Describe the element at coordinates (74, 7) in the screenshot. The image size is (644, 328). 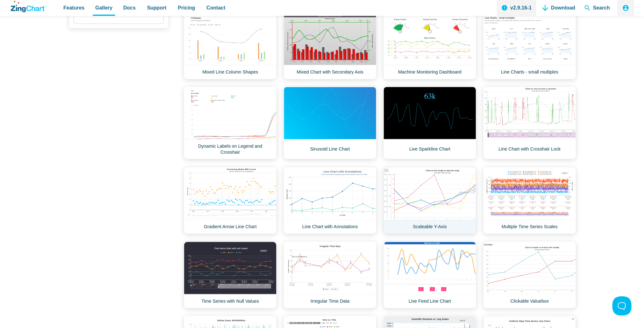
I see `span: Features` at that location.